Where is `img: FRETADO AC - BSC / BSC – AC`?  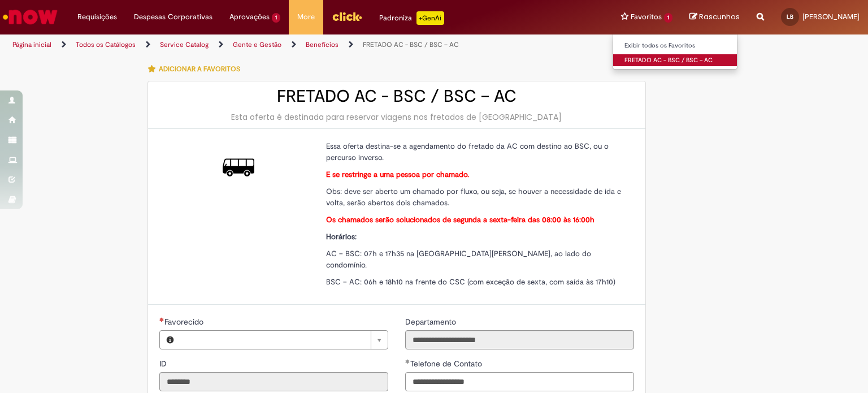 img: FRETADO AC - BSC / BSC – AC is located at coordinates (239, 168).